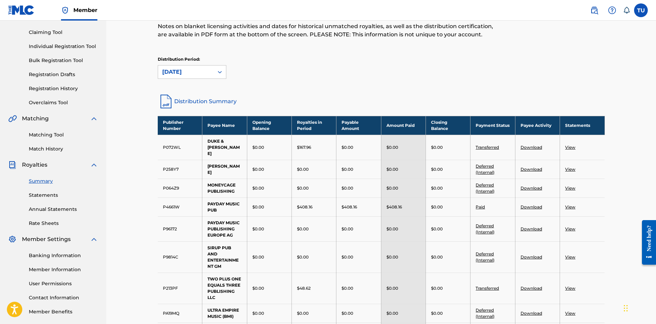 Image resolution: width=656 pixels, height=324 pixels. Describe the element at coordinates (166, 101) in the screenshot. I see `img: distribution-summary-pdf` at that location.